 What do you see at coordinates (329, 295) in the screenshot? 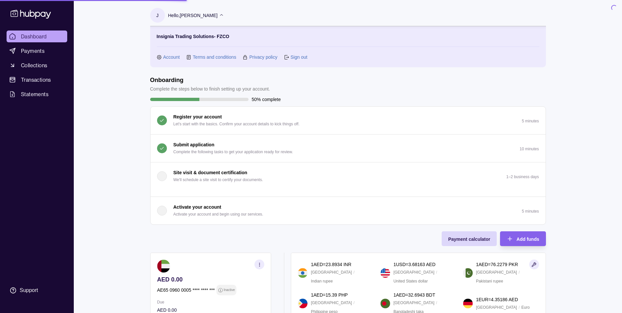
I see `p: 1 AED = 15.39 PHP` at bounding box center [329, 295].